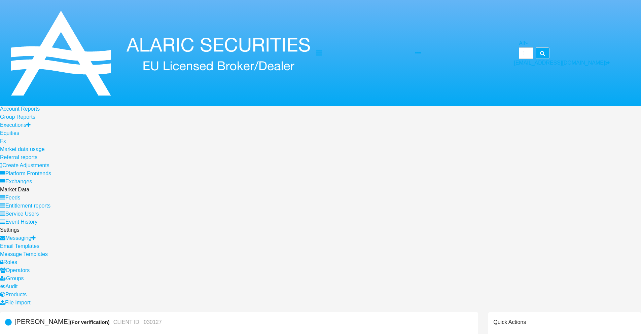 The height and width of the screenshot is (334, 641). I want to click on span: Feeds, so click(13, 197).